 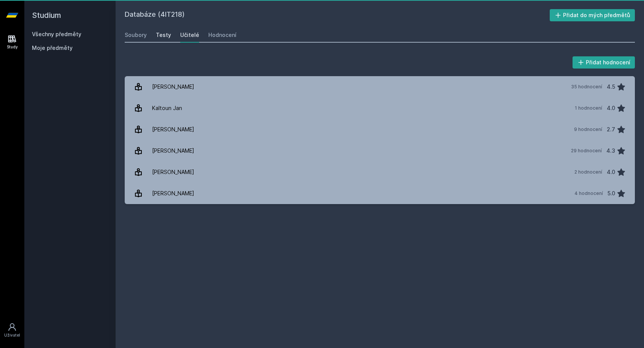 What do you see at coordinates (12, 47) in the screenshot?
I see `div: Study` at bounding box center [12, 47].